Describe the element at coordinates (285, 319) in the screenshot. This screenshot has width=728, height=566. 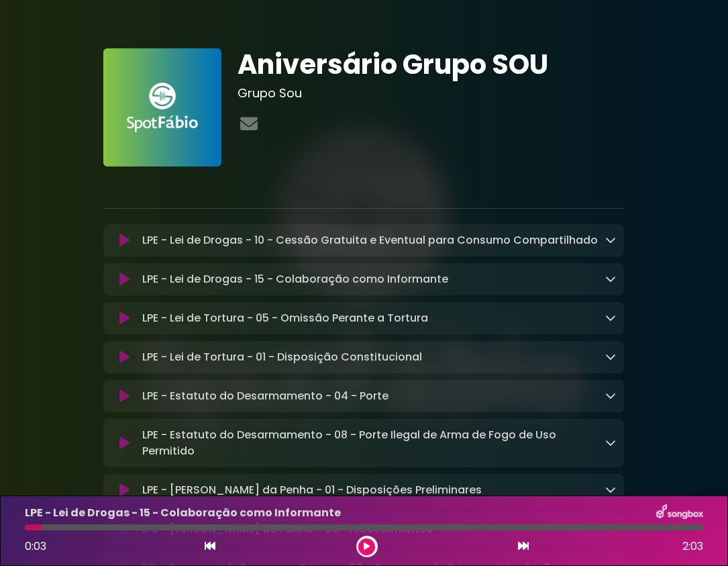
I see `p: LPE - Lei de Tortura - 05 - Omissão Perante a Tortura` at that location.